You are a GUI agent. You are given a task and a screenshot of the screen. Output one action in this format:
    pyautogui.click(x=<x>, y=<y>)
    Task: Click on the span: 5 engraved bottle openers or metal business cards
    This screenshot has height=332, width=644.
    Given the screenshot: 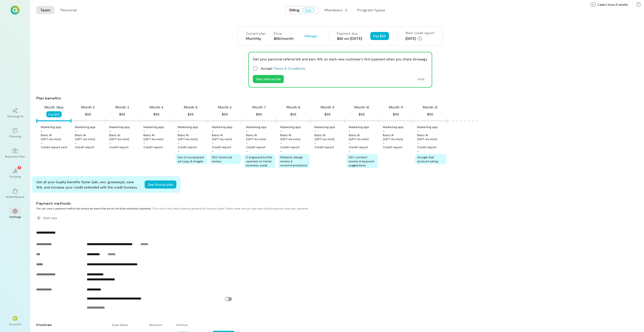 What is the action you would take?
    pyautogui.click(x=259, y=161)
    